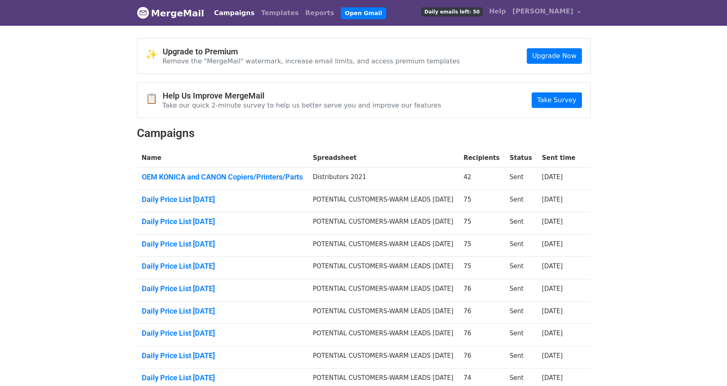 Image resolution: width=727 pixels, height=386 pixels. I want to click on th: Status, so click(521, 158).